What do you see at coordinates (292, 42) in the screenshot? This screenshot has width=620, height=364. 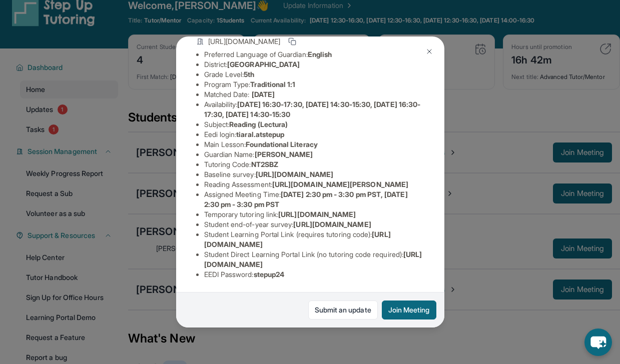 I see `button: Copy link` at bounding box center [292, 42].